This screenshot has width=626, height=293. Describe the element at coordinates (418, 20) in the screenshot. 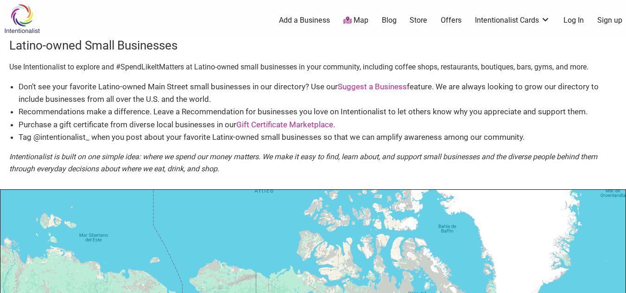

I see `a: Store` at that location.